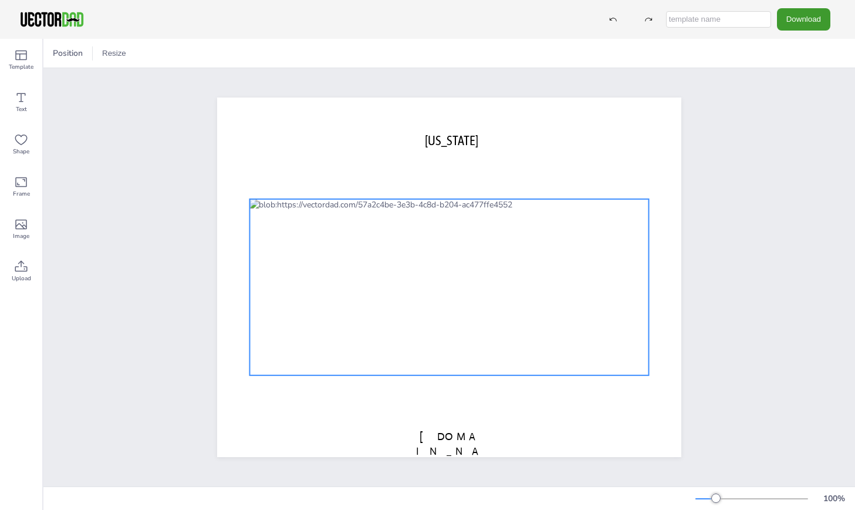  What do you see at coordinates (52, 19) in the screenshot?
I see `img: VectorDad-1.png` at bounding box center [52, 19].